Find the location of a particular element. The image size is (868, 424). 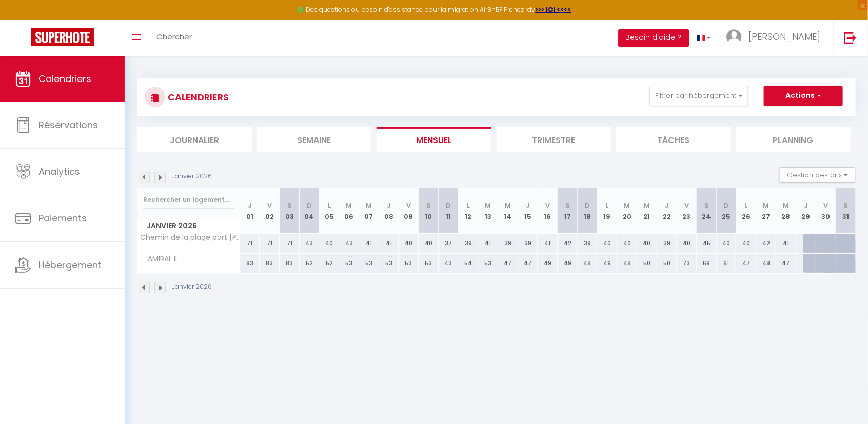

a: >>> ICI <<<< is located at coordinates (553, 9).